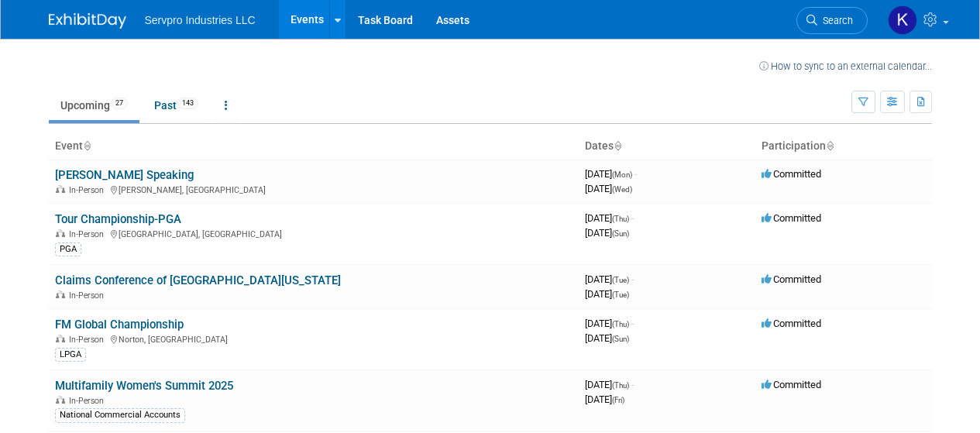 This screenshot has height=433, width=980. Describe the element at coordinates (119, 103) in the screenshot. I see `span: 27` at that location.